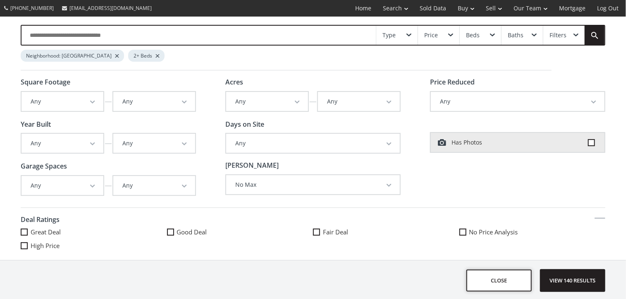  I want to click on label: Fair Deal, so click(386, 232).